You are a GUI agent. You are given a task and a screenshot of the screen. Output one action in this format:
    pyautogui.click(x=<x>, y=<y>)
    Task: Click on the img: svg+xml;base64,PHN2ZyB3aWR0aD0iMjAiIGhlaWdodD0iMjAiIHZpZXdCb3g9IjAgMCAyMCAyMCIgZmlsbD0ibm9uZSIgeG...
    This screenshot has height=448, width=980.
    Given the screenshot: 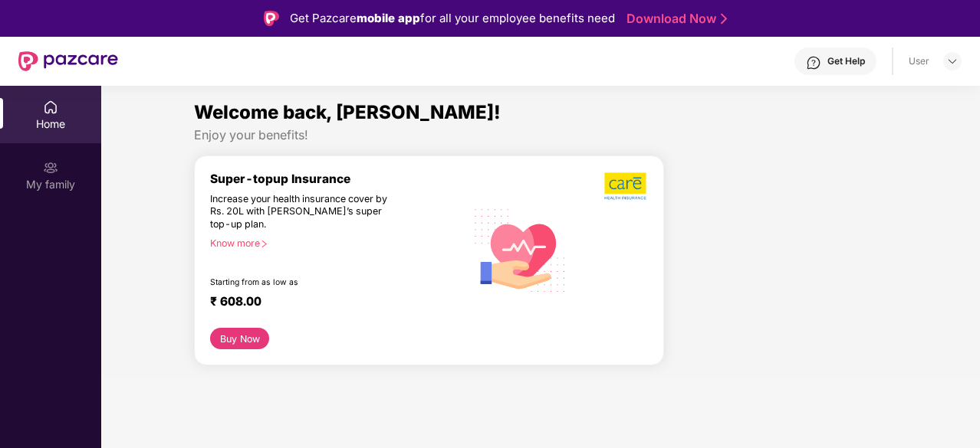 What is the action you would take?
    pyautogui.click(x=50, y=168)
    